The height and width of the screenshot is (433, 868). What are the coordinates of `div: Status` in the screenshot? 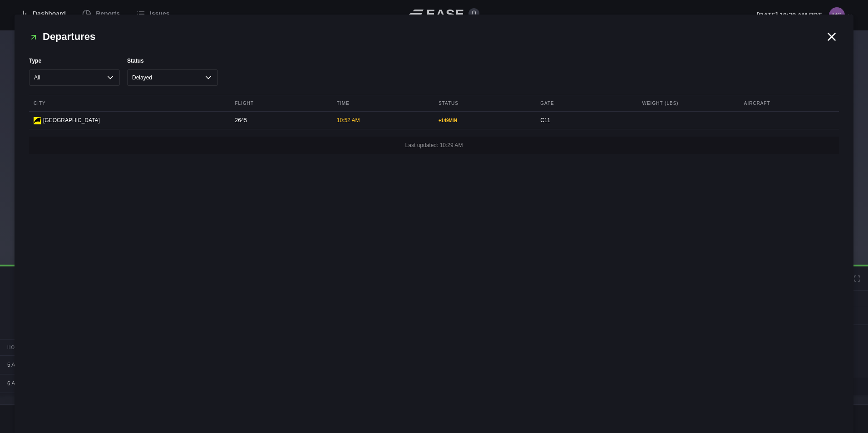 It's located at (484, 103).